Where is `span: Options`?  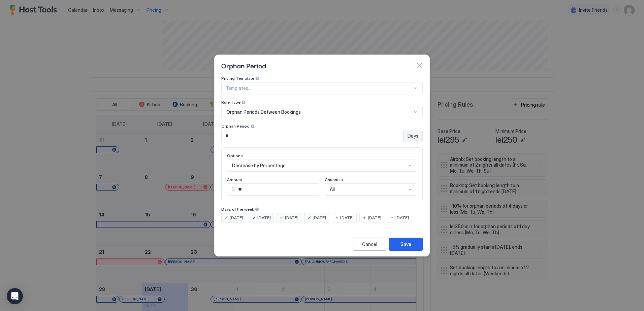
span: Options is located at coordinates (235, 156).